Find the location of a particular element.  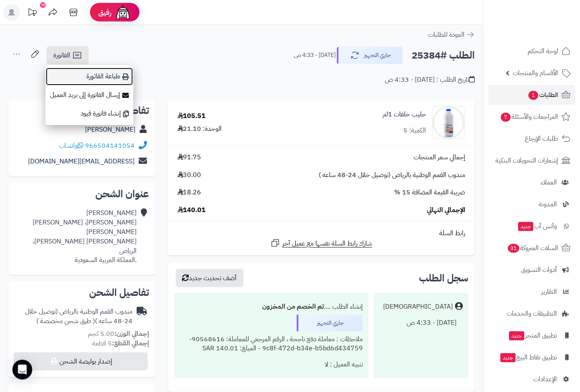

div: جاري التجهيز is located at coordinates (330, 324).